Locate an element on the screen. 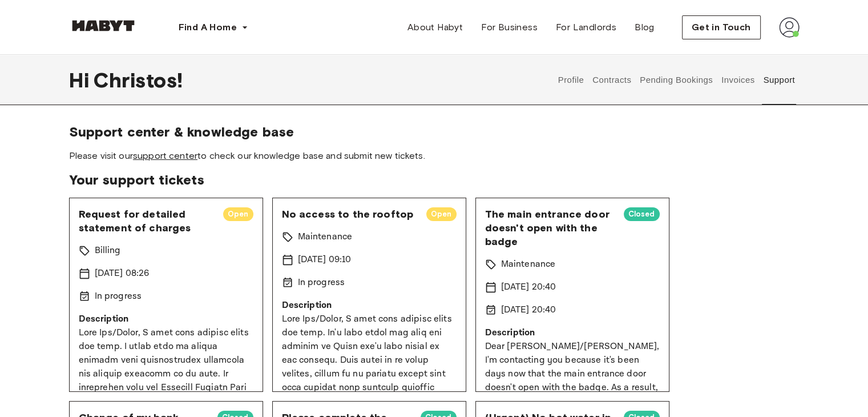  span: Your support tickets is located at coordinates (434, 180).